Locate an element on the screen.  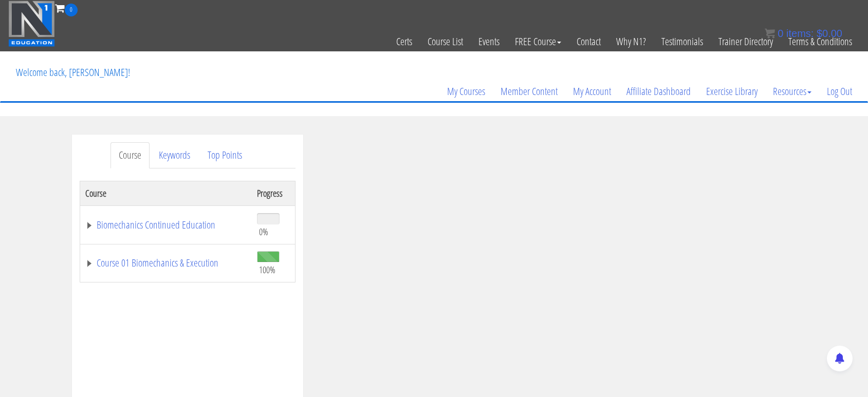
a: 0 items: $0.00 is located at coordinates (803, 33).